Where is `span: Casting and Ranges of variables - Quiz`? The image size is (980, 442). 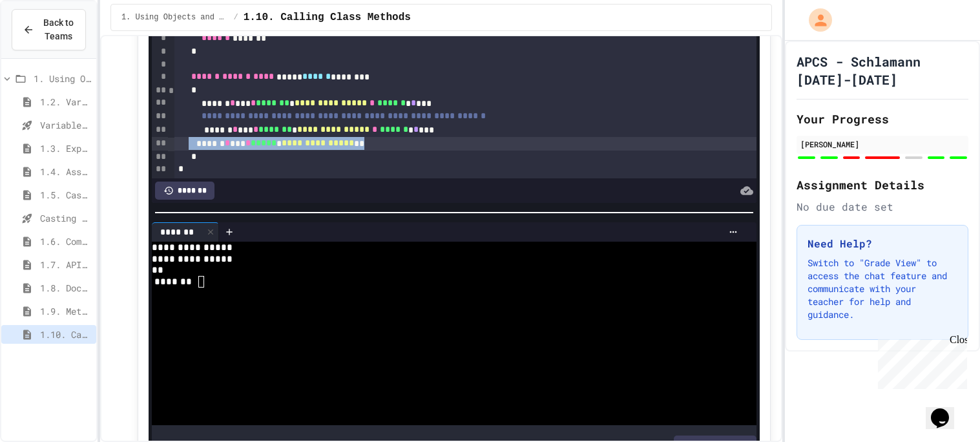
span: Casting and Ranges of variables - Quiz is located at coordinates (65, 218).